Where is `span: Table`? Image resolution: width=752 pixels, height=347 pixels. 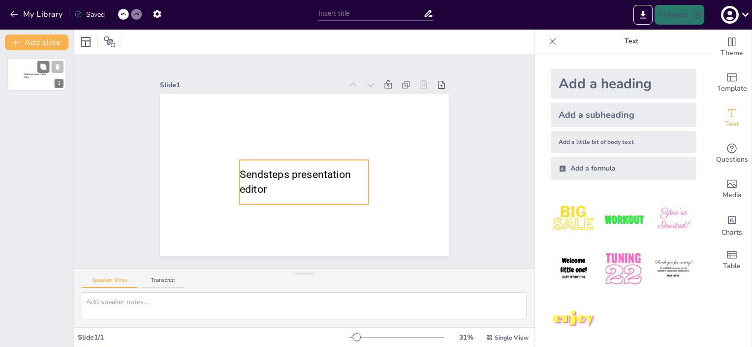 span: Table is located at coordinates (732, 266).